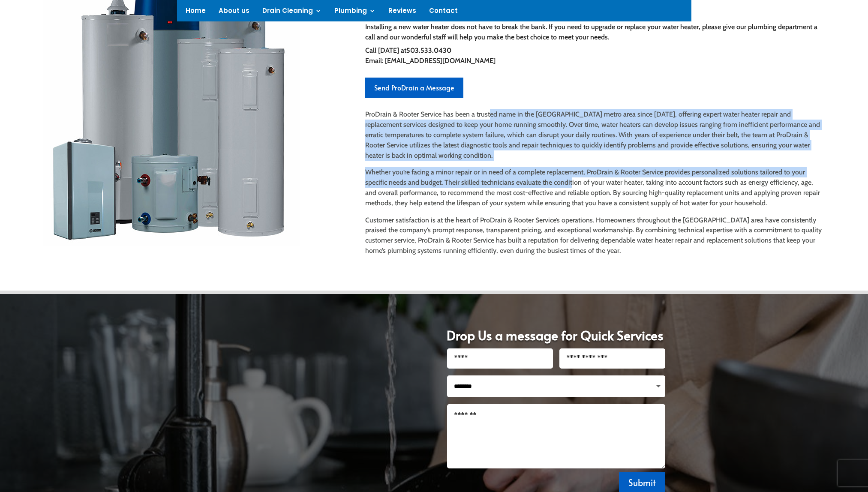 This screenshot has height=492, width=868. What do you see at coordinates (234, 12) in the screenshot?
I see `a: About us` at bounding box center [234, 12].